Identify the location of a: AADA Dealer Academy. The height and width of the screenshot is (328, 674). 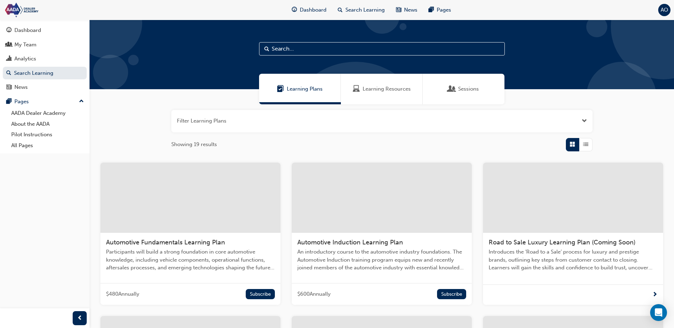
(47, 113).